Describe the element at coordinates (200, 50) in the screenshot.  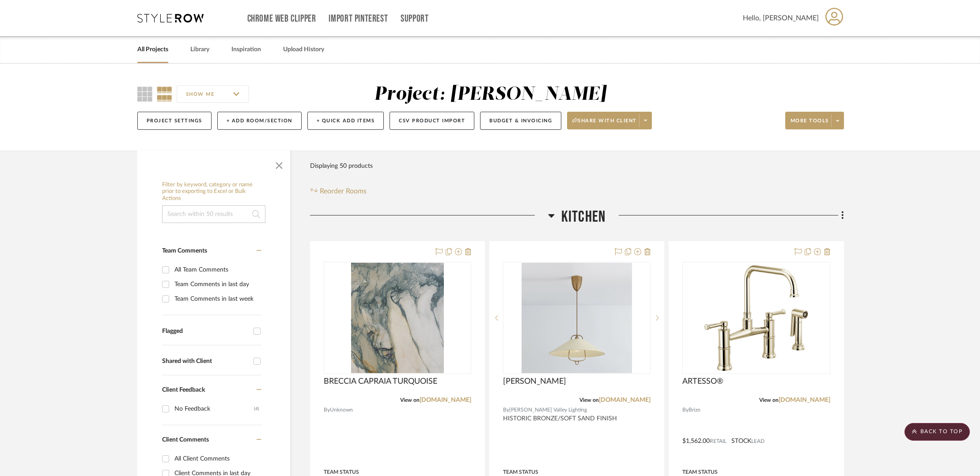
I see `a: Library` at that location.